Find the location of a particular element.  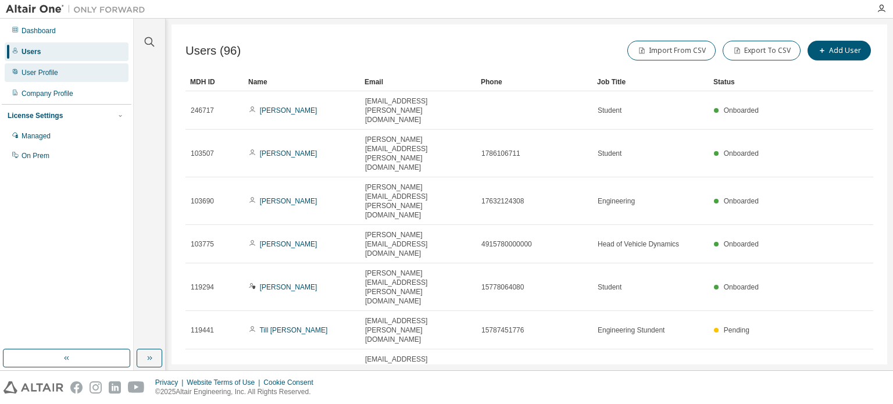

div: Privacy is located at coordinates (171, 383).